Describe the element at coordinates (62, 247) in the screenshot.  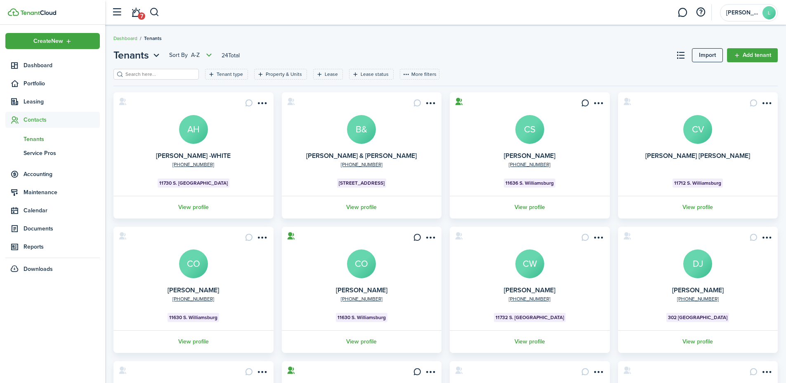
I see `span: Reports` at that location.